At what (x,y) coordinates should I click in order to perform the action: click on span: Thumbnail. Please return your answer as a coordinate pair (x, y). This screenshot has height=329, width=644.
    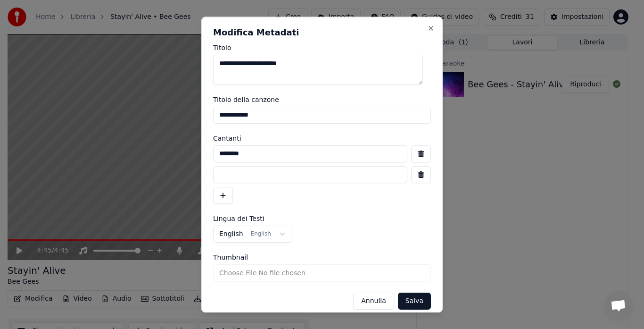
    Looking at the image, I should click on (231, 257).